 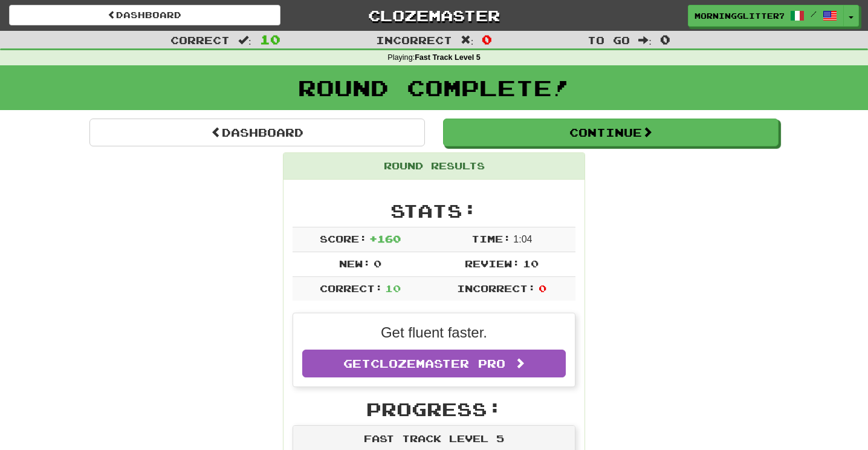 What do you see at coordinates (344, 239) in the screenshot?
I see `span: Score:` at bounding box center [344, 239].